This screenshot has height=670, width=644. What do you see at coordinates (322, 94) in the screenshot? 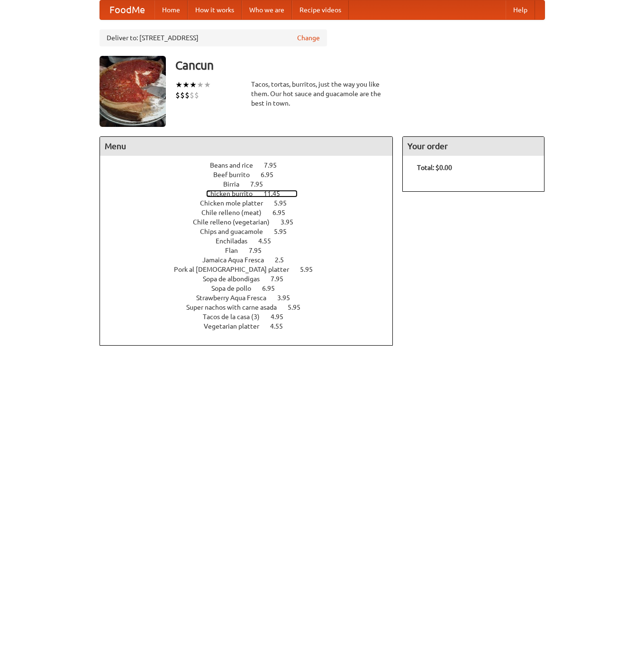
I see `div: Tacos, tortas, burritos, just the way you like them. Our hot sauce and guacamole are the best in ...` at bounding box center [322, 94].